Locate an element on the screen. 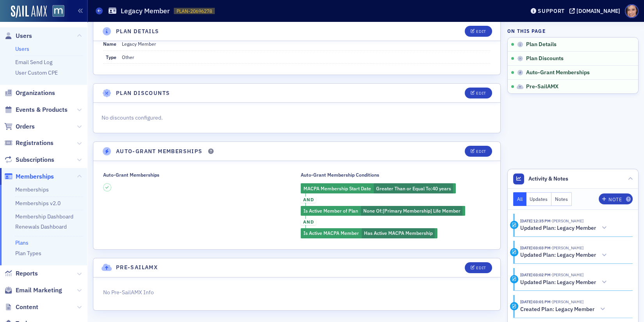 Image resolution: width=644 pixels, height=322 pixels. span: Activity & Notes is located at coordinates (548, 178).